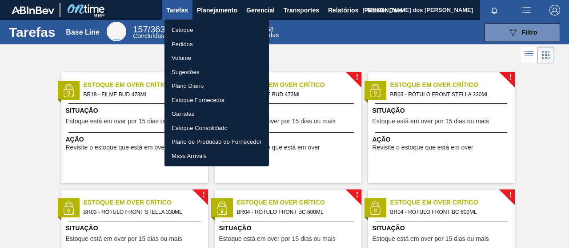  I want to click on li: Plano de Produção do Fornecedor, so click(216, 142).